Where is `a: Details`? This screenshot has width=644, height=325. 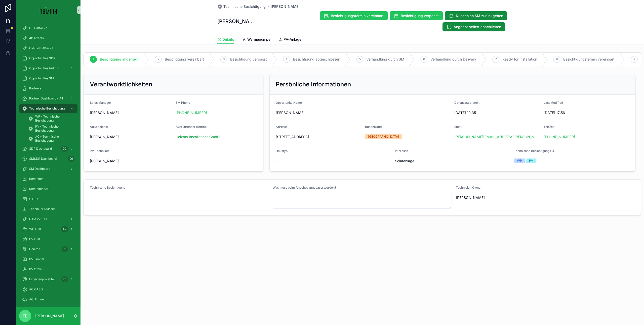
a: Details is located at coordinates (226, 40).